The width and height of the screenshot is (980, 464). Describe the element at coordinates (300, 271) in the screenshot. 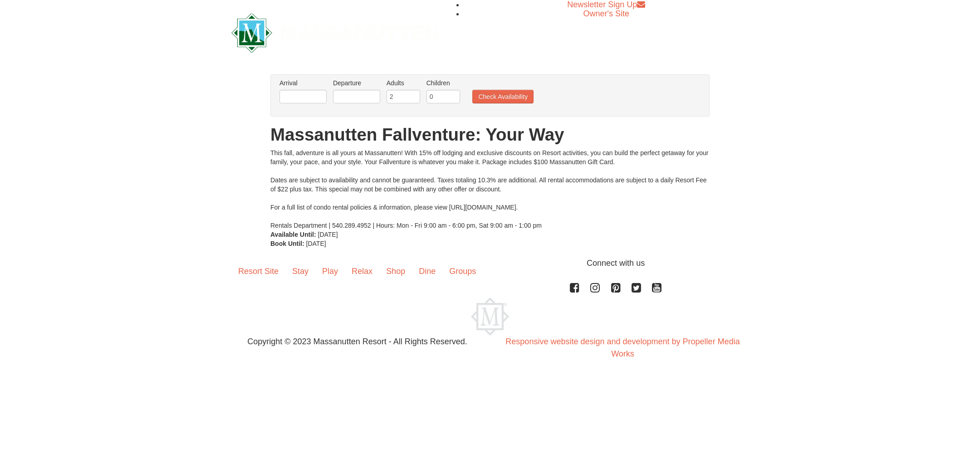

I see `a: Stay` at that location.